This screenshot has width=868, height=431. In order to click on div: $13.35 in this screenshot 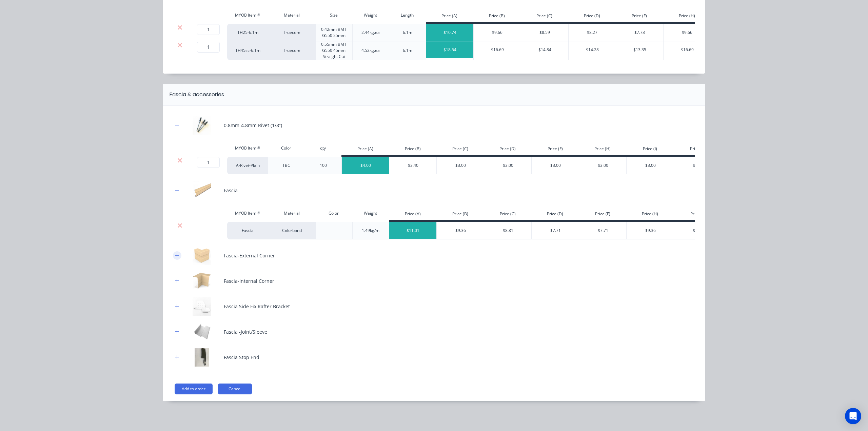, I will do `click(640, 50)`.